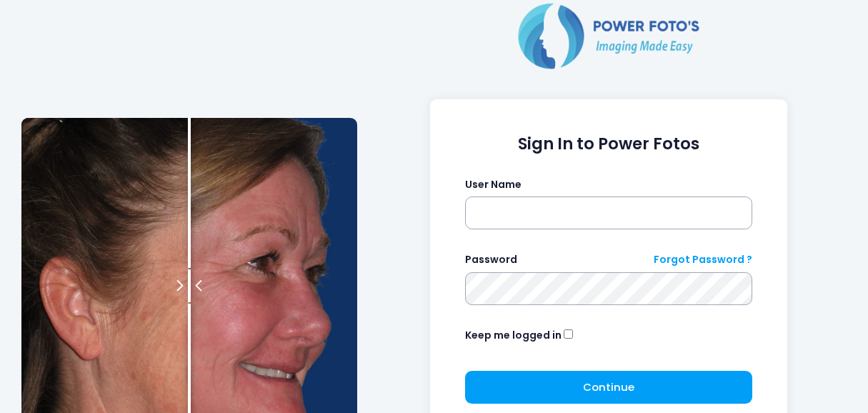 This screenshot has height=413, width=868. I want to click on h1: Sign In to Power Fotos, so click(608, 143).